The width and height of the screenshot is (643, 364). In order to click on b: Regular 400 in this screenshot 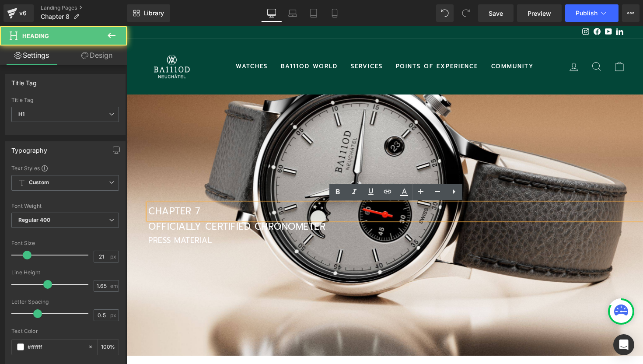, I will do `click(34, 219)`.